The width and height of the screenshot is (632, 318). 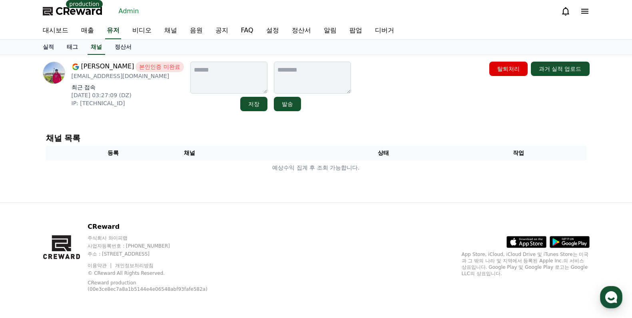 What do you see at coordinates (160, 67) in the screenshot?
I see `span: 본인인증 미완료` at bounding box center [160, 67].